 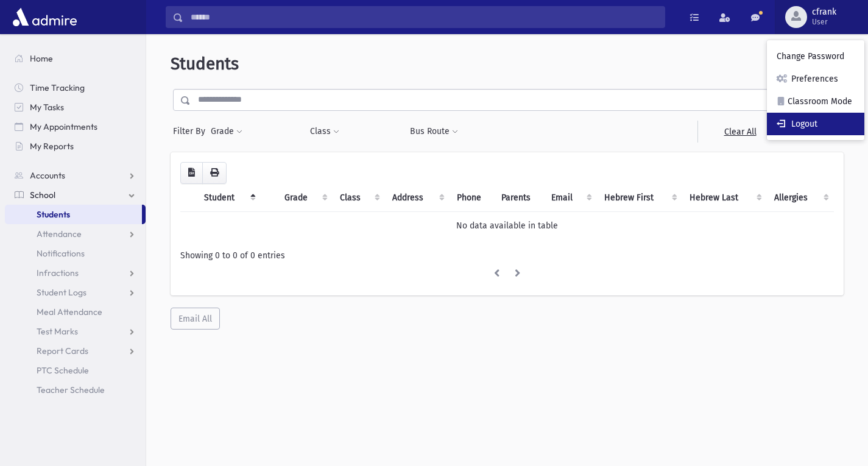 What do you see at coordinates (71, 390) in the screenshot?
I see `span: Teacher Schedule` at bounding box center [71, 390].